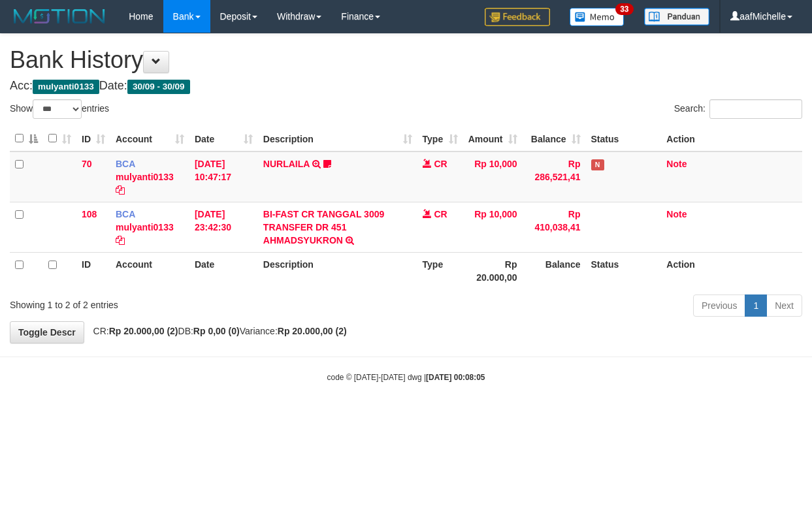  Describe the element at coordinates (554, 227) in the screenshot. I see `td: Rp 410,038,41` at that location.